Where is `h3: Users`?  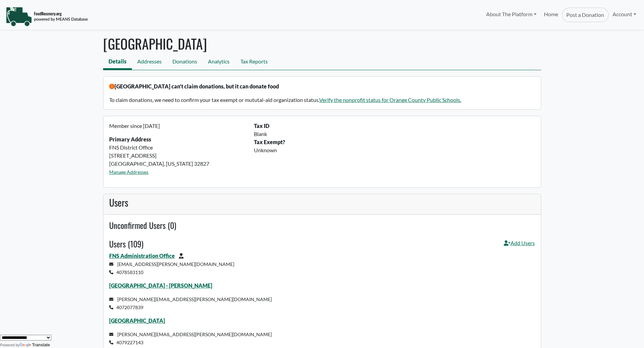 h3: Users is located at coordinates (322, 203).